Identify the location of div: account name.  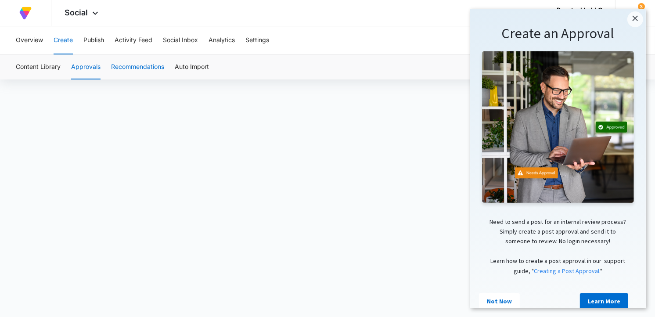
(579, 10).